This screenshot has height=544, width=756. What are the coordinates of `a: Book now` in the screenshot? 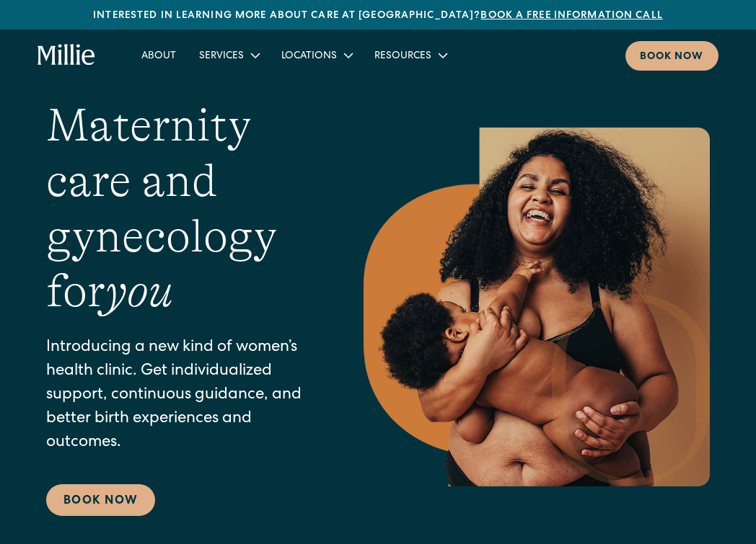 It's located at (671, 55).